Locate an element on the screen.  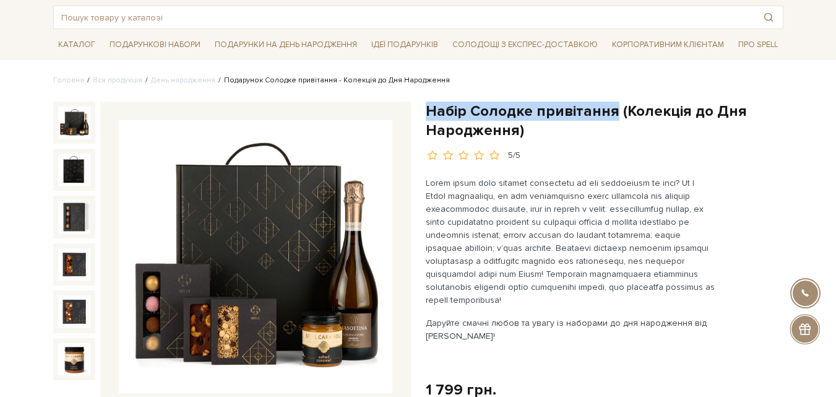
div: 5/5 is located at coordinates (514, 155).